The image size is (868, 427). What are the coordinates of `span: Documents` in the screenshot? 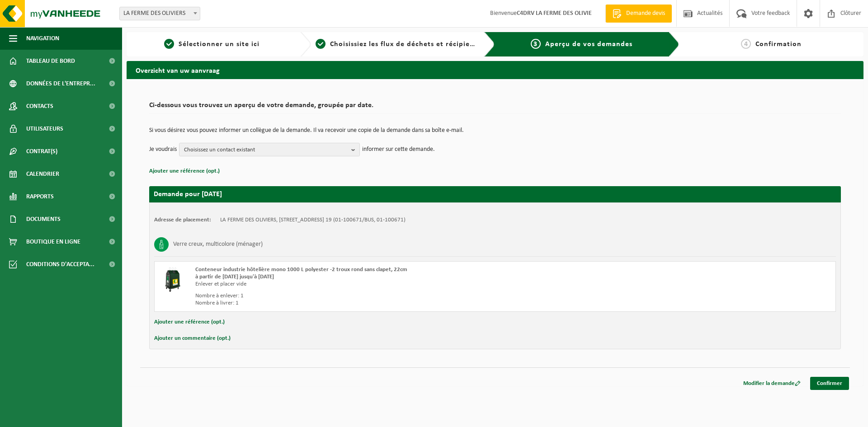 It's located at (44, 219).